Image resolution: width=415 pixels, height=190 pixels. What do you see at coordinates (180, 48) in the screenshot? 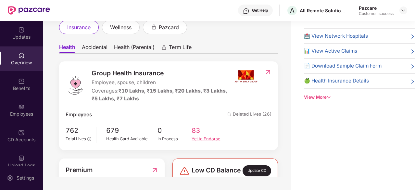
I see `span: Term Life` at bounding box center [180, 48].